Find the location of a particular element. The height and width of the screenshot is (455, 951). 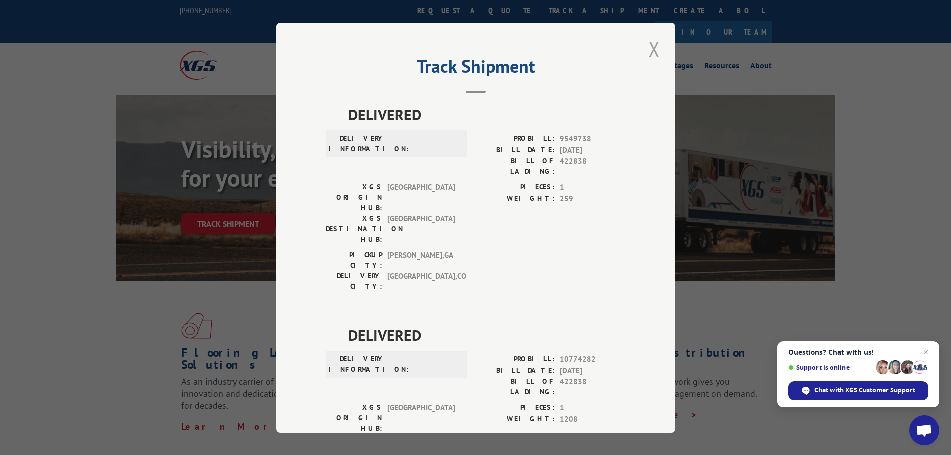

span: Questions? Chat with us! is located at coordinates (858, 352).